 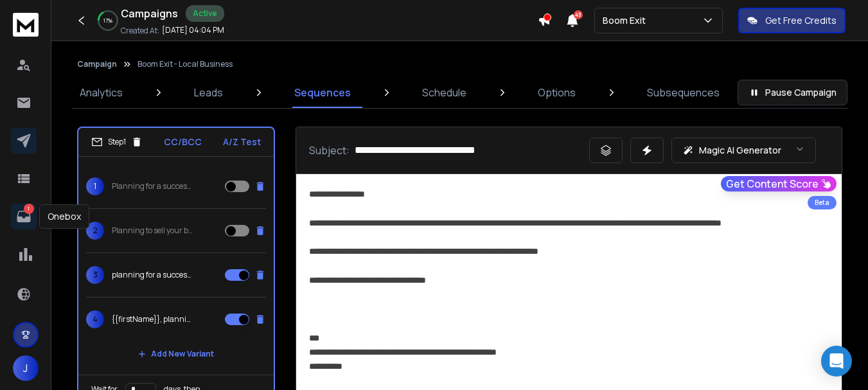 I want to click on a: 1, so click(x=24, y=216).